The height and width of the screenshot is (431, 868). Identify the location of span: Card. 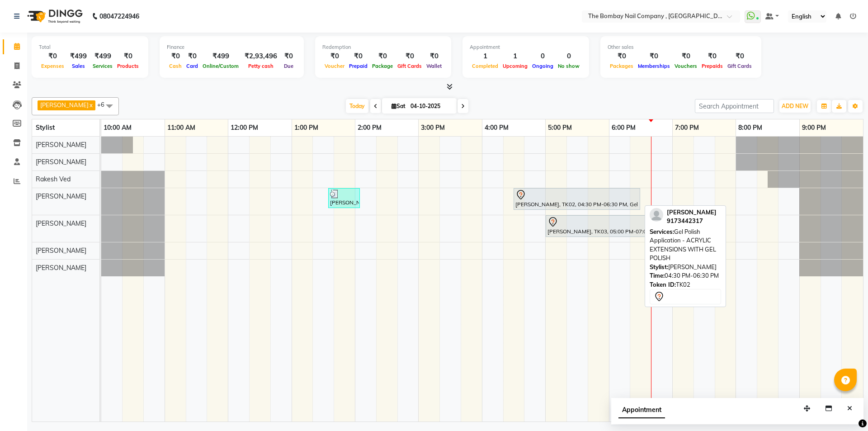
(192, 66).